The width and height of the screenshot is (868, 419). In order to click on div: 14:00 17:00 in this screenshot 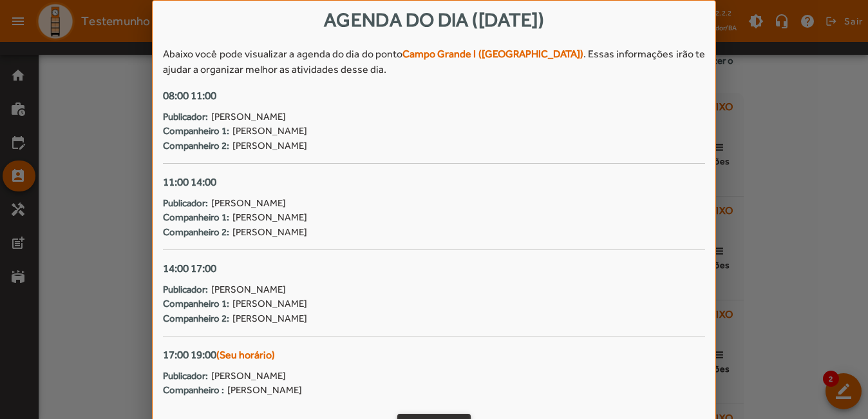, I will do `click(434, 269)`.